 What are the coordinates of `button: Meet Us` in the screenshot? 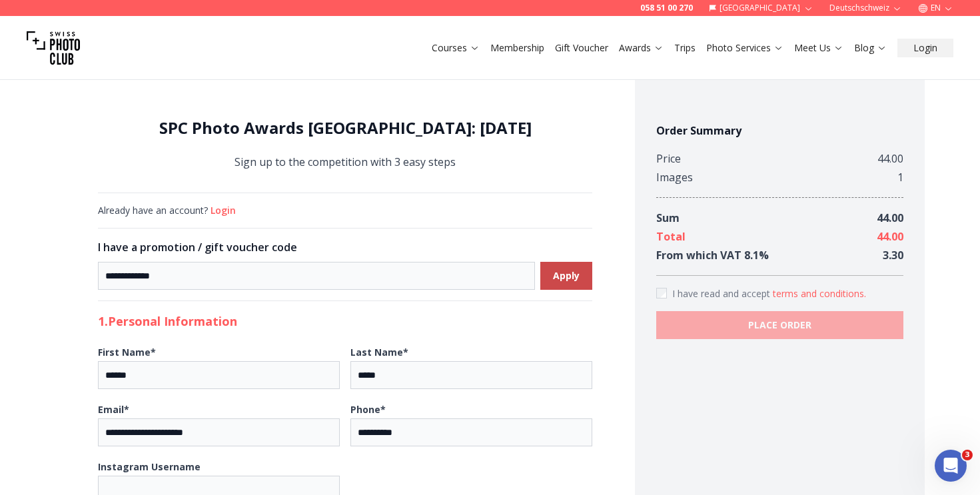 It's located at (818, 48).